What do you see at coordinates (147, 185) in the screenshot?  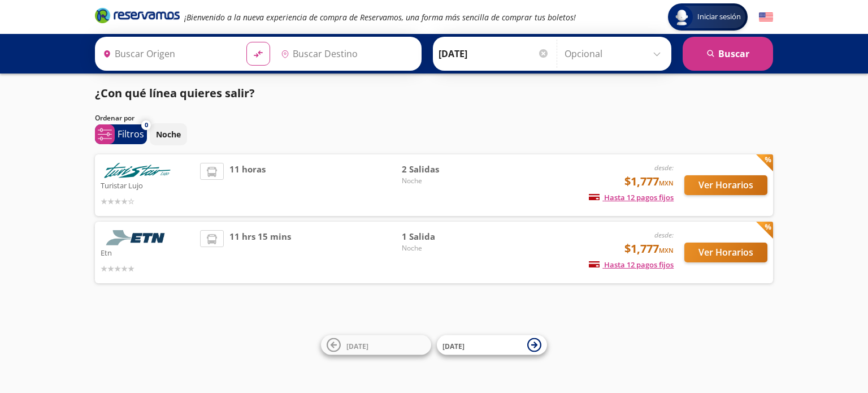 I see `p: Turistar Lujo` at bounding box center [147, 185].